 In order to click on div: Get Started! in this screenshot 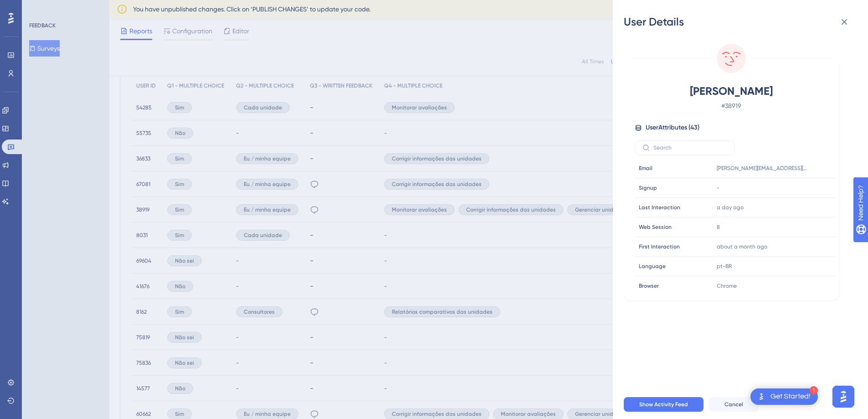, I will do `click(791, 397)`.